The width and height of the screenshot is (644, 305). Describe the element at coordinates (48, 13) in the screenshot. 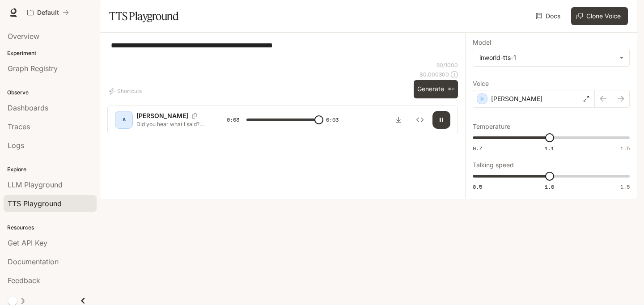

I see `button: All workspaces` at that location.